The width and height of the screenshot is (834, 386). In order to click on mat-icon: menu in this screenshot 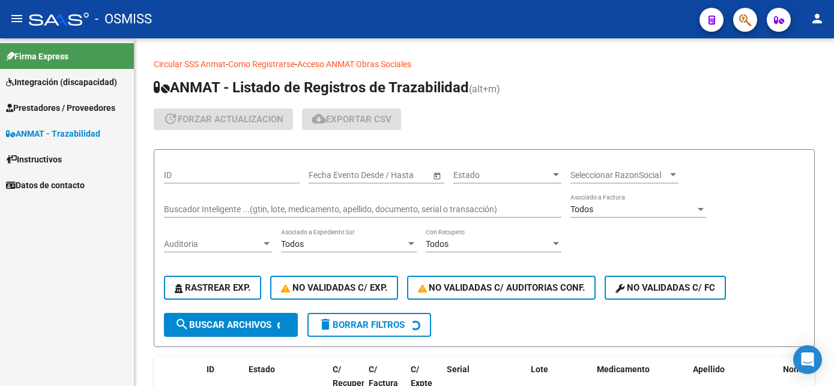, I will do `click(17, 19)`.